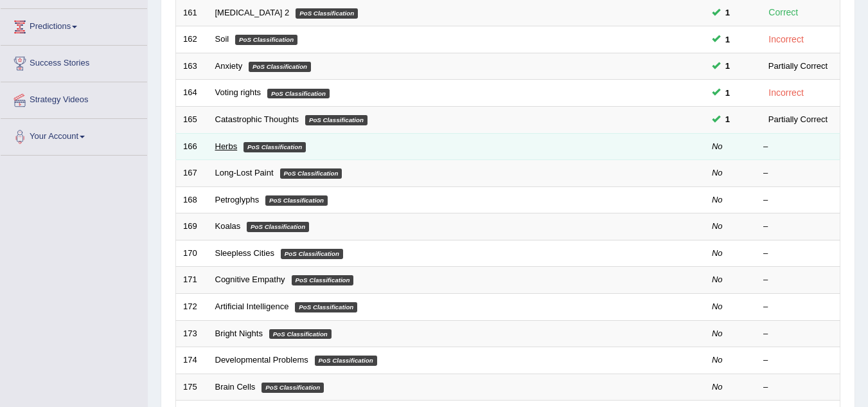 The height and width of the screenshot is (407, 868). Describe the element at coordinates (192, 387) in the screenshot. I see `td: 175` at that location.